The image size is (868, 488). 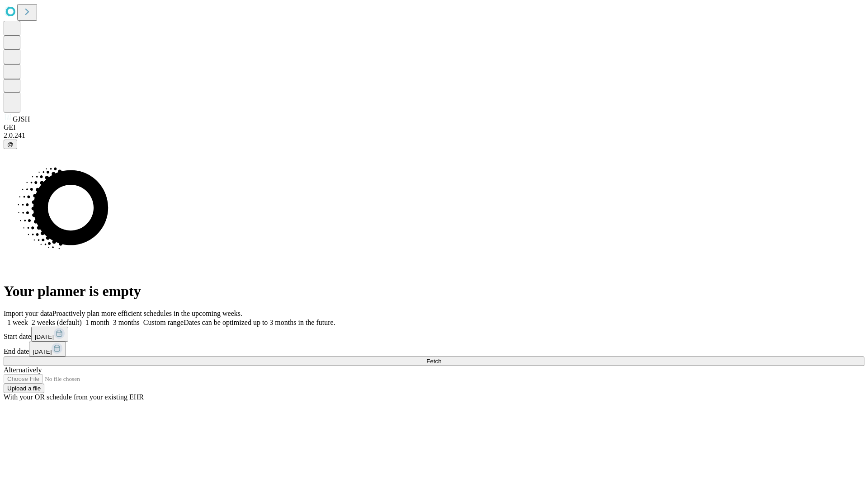 What do you see at coordinates (126, 322) in the screenshot?
I see `span: 3 months` at bounding box center [126, 322].